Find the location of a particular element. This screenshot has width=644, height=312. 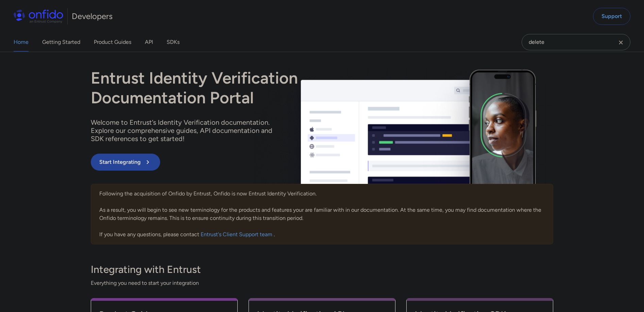

div: Following the acquisition of Onfido by Entrust, Onfido is now Entrust Identity Verification. As a... is located at coordinates (322, 214).